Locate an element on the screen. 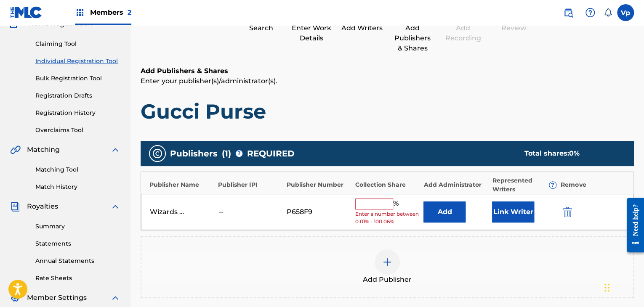 The height and width of the screenshot is (307, 644). a: Registration History is located at coordinates (78, 113).